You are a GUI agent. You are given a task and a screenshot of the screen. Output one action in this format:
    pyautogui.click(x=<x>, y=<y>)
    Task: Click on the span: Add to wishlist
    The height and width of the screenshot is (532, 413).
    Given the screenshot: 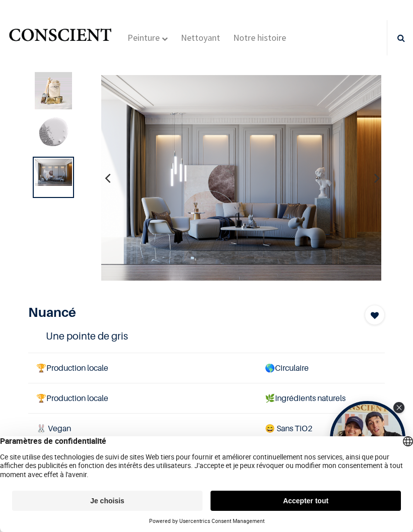 What is the action you would take?
    pyautogui.click(x=375, y=315)
    